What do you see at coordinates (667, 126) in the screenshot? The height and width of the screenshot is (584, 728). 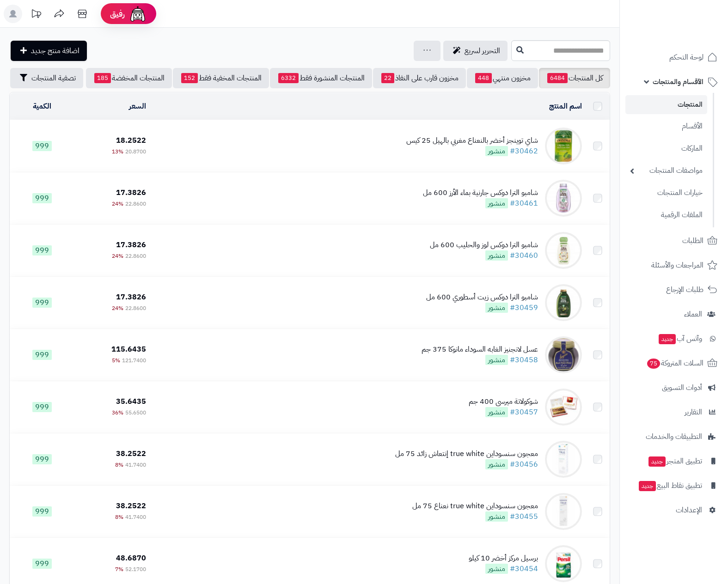 I see `a: الأقسام` at bounding box center [667, 126].